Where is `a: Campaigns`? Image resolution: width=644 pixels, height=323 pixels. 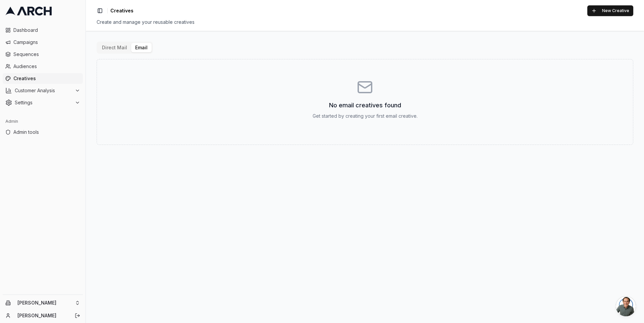
a: Campaigns is located at coordinates (42, 42).